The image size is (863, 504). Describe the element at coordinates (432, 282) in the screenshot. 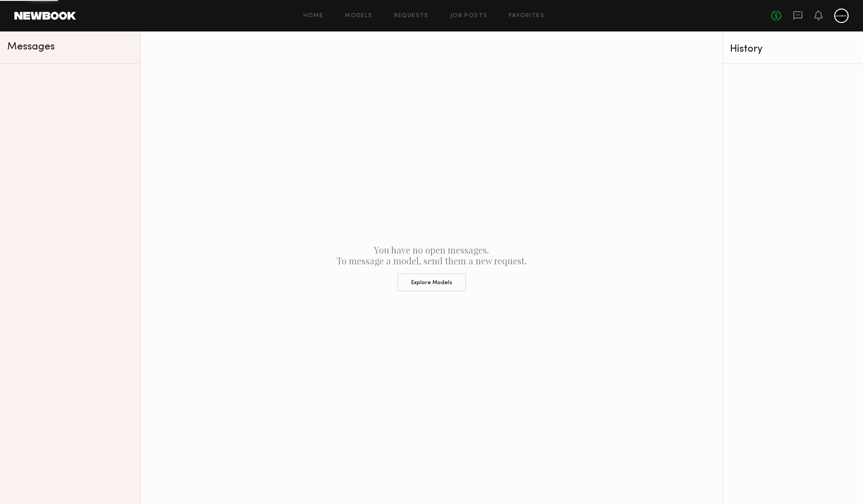

I see `button: Explore Models` at that location.